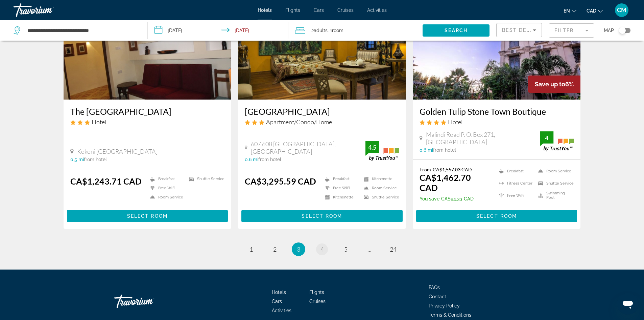  What do you see at coordinates (570, 10) in the screenshot?
I see `button: Change language` at bounding box center [570, 10].